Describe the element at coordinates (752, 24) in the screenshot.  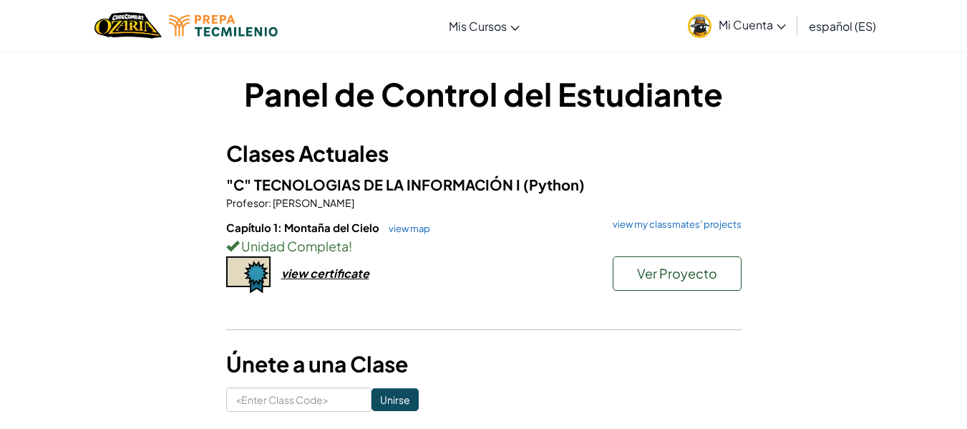
I see `span: Mi Cuenta` at that location.